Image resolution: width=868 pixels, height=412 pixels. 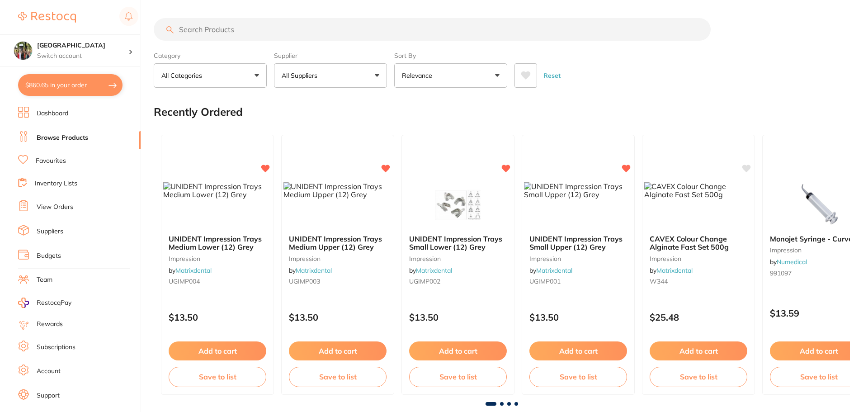 What do you see at coordinates (338, 243) in the screenshot?
I see `b: UNIDENT Impression Trays Medium Upper (12) Grey` at bounding box center [338, 243].